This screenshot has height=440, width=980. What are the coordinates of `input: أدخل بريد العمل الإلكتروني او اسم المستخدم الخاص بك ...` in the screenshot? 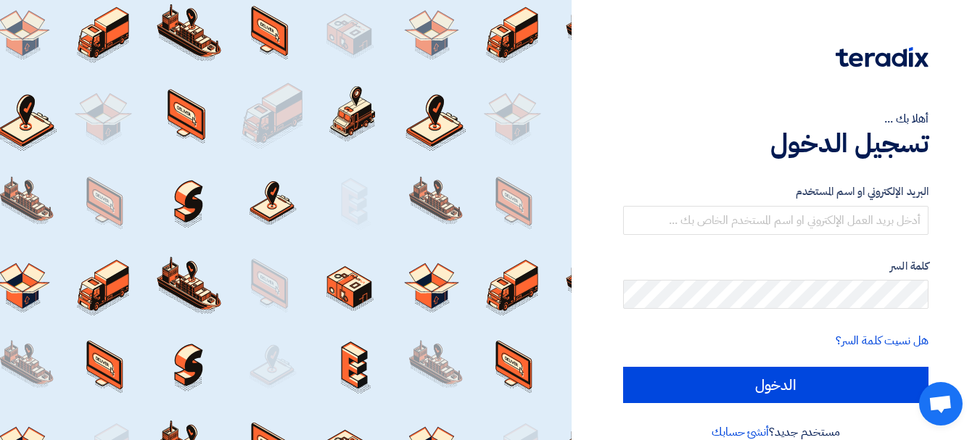 It's located at (776, 220).